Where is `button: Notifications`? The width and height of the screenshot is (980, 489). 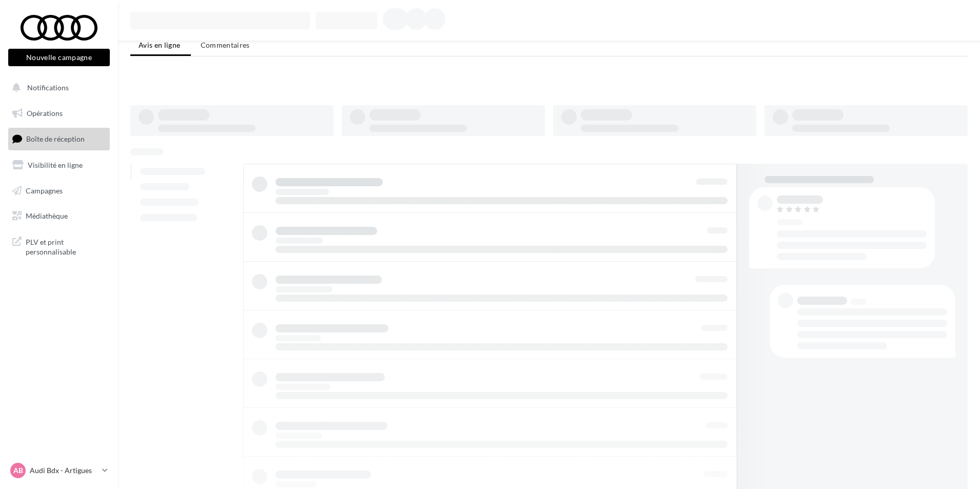
button: Notifications is located at coordinates (57, 88).